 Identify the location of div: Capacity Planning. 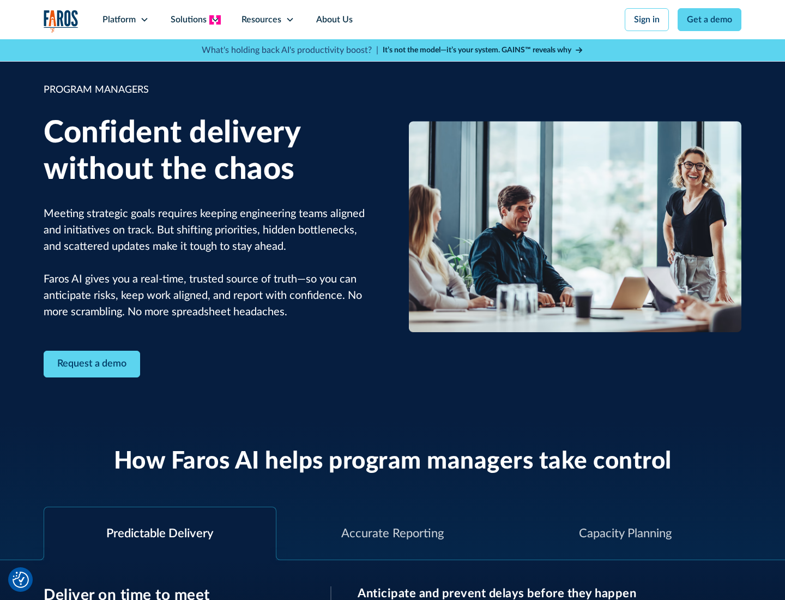
(625, 533).